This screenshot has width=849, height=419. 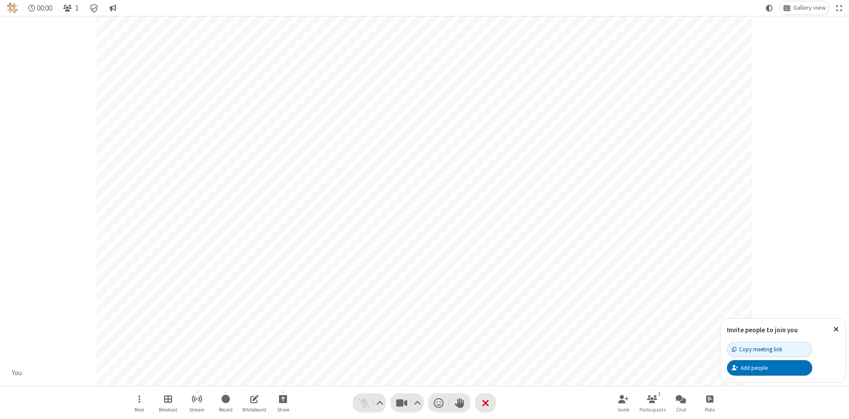 What do you see at coordinates (769, 8) in the screenshot?
I see `button: Using system theme` at bounding box center [769, 8].